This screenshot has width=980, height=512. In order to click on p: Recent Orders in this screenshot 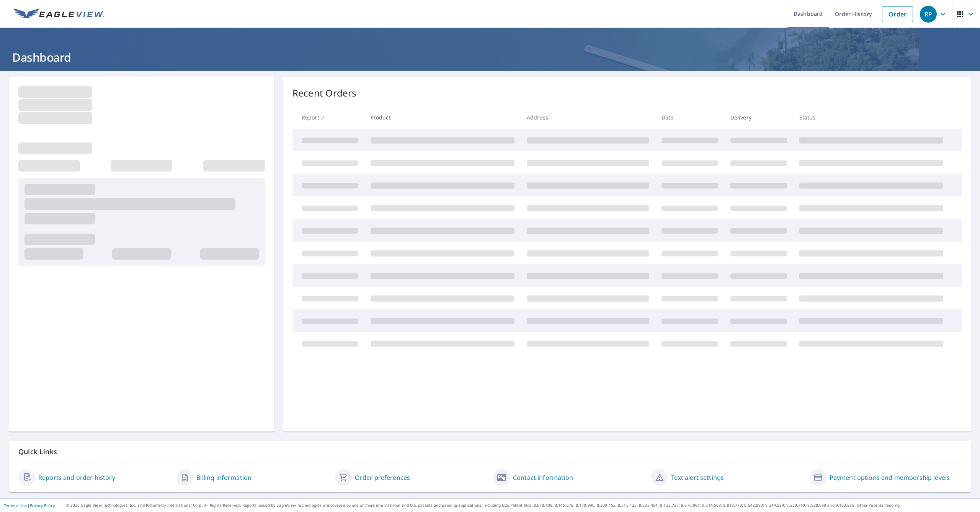, I will do `click(325, 94)`.